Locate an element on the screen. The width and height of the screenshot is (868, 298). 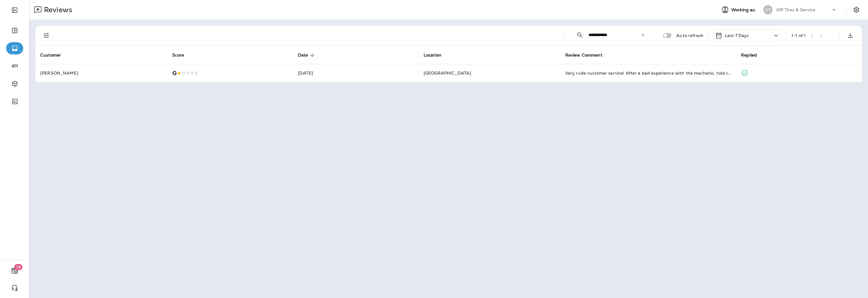
p: Reviews is located at coordinates (57, 10).